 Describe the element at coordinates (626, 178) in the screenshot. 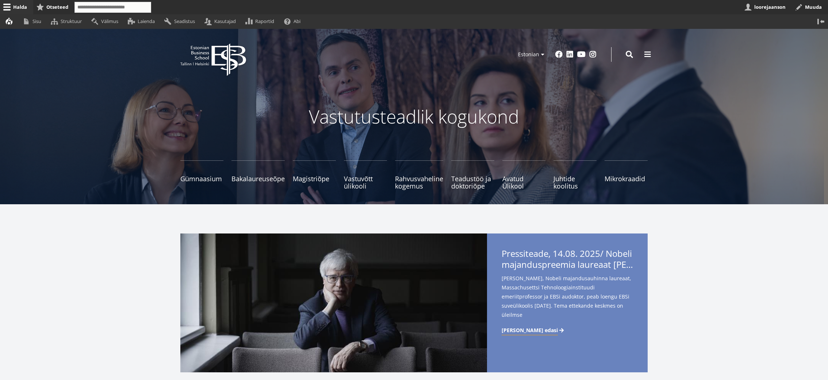

I see `span: Mikrokraadid` at that location.